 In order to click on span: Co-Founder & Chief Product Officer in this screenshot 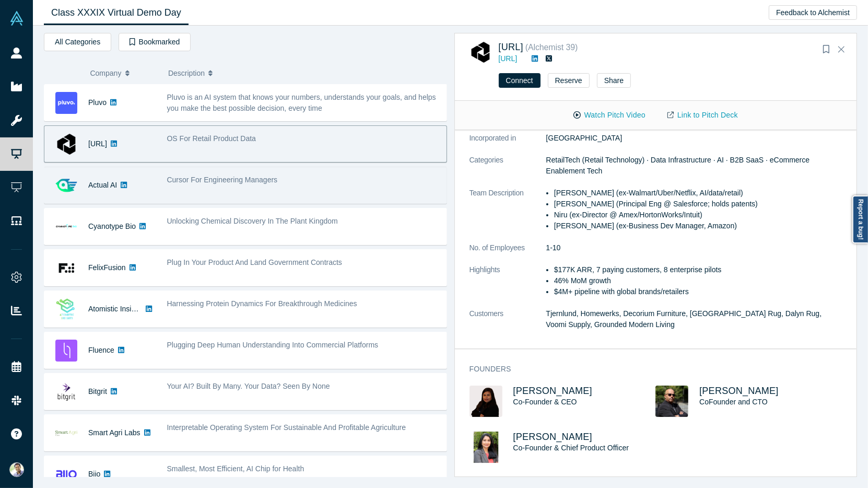, I will do `click(571, 447)`.